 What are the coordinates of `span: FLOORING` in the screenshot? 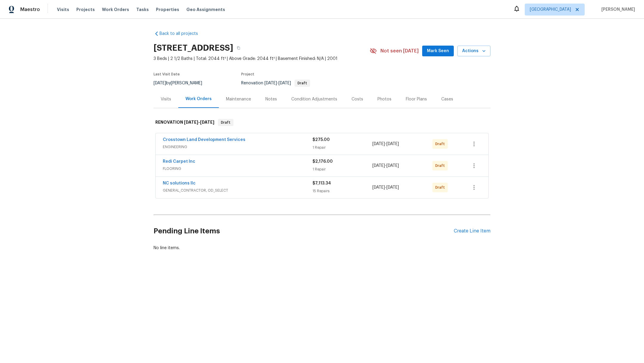 It's located at (237, 169).